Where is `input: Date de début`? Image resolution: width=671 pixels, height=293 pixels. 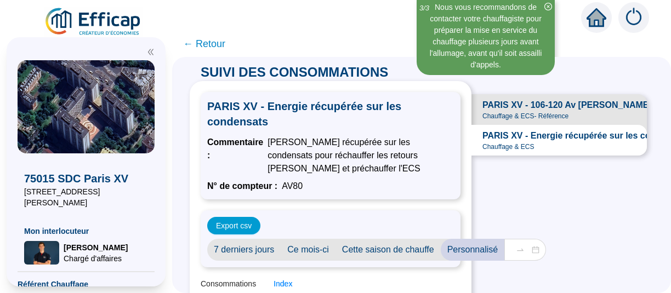 input: Date de début is located at coordinates (511, 250).